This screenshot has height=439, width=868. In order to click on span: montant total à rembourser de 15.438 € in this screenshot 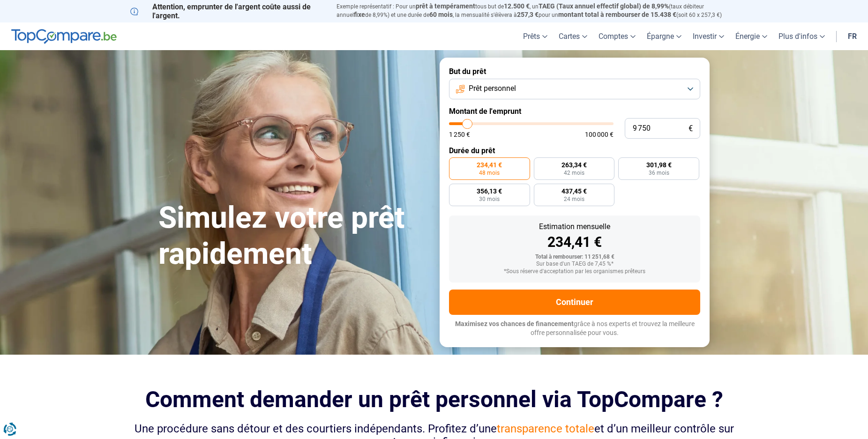, I will do `click(617, 15)`.